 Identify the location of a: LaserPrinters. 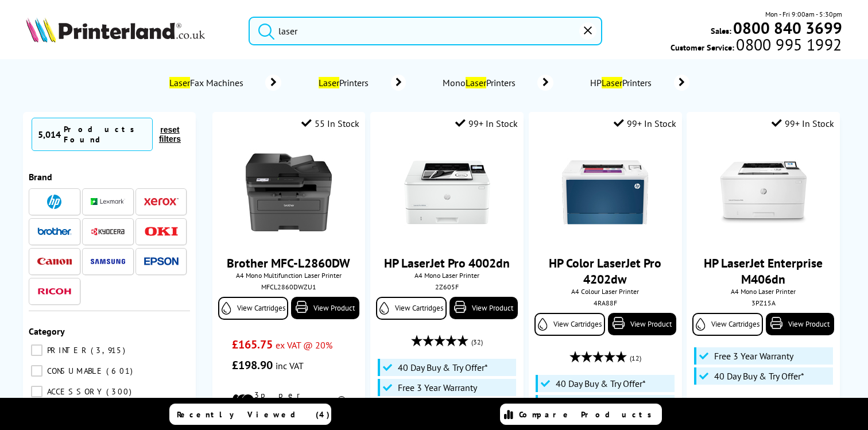
(360, 82).